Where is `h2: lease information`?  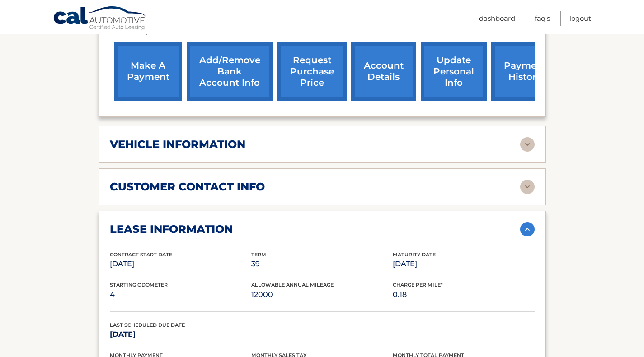 h2: lease information is located at coordinates (171, 229).